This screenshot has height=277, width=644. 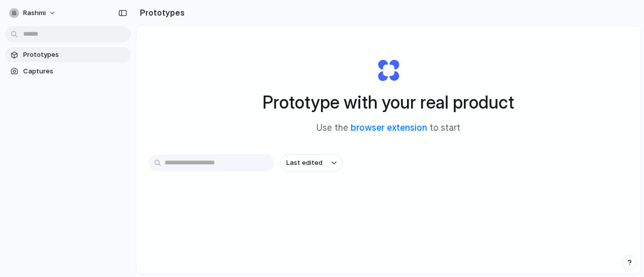 I want to click on span: Prototypes, so click(x=75, y=55).